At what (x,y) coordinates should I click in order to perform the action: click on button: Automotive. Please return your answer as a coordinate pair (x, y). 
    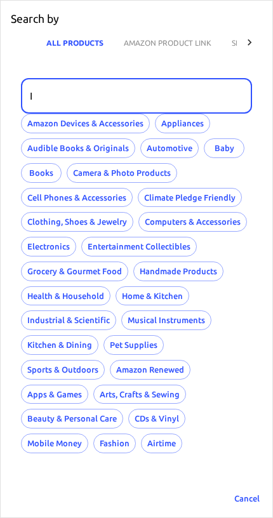
    Looking at the image, I should click on (169, 148).